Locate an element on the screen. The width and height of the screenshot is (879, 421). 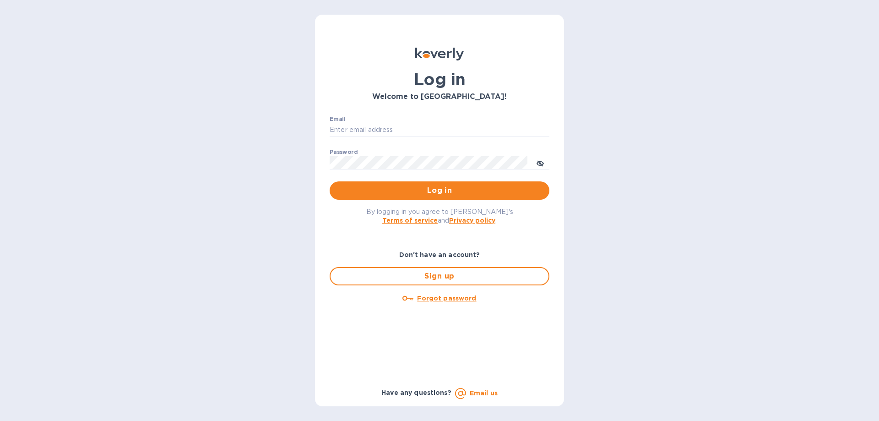
h1: Log in is located at coordinates (439, 79).